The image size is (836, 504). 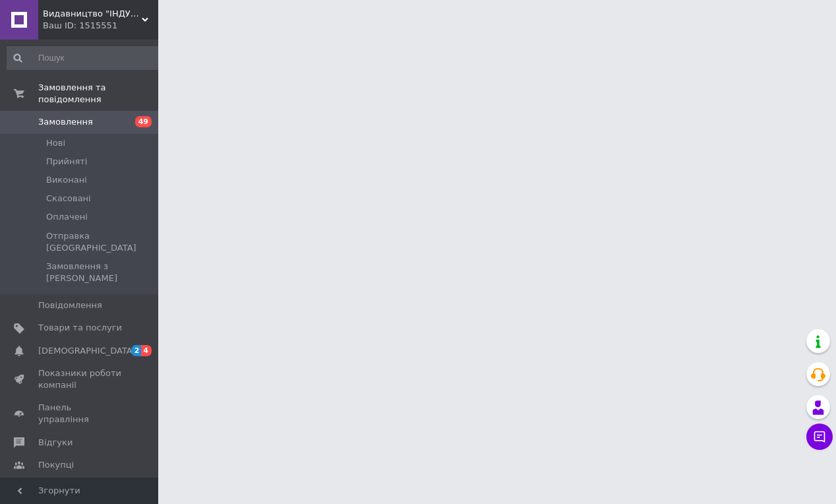 What do you see at coordinates (147, 351) in the screenshot?
I see `span: 4` at bounding box center [147, 351].